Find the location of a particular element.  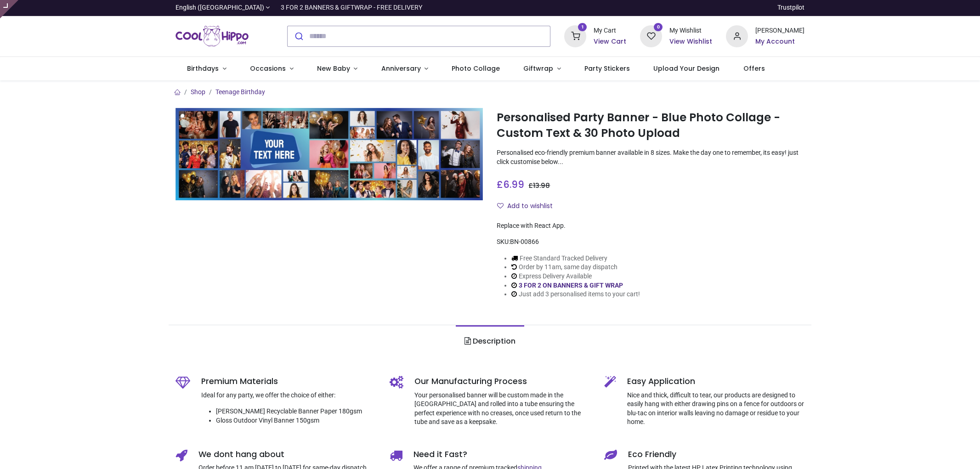

h1: Personalised Party Banner - Blue Photo Collage - Custom Text & 30 Photo Upload is located at coordinates (651, 125).